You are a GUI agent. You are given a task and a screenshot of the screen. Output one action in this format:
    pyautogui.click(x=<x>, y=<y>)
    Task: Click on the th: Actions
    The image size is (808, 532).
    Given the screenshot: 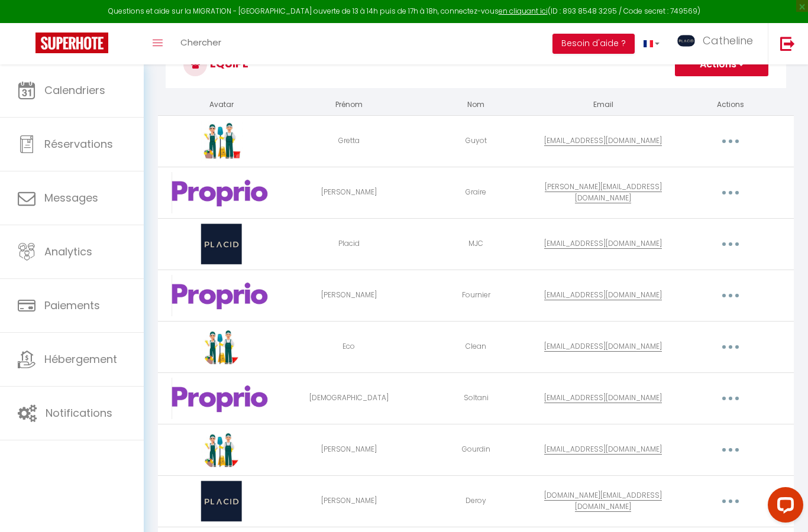 What is the action you would take?
    pyautogui.click(x=730, y=105)
    